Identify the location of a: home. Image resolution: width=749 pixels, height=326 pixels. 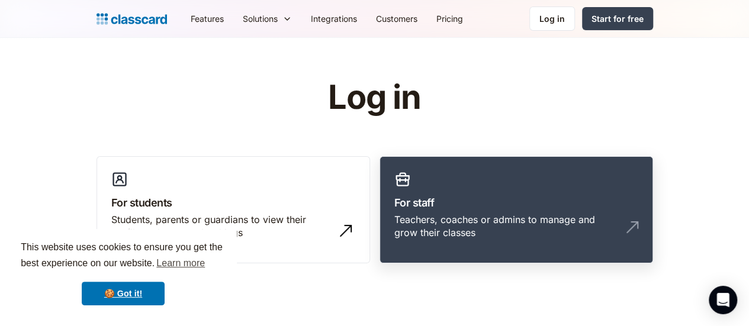
(131, 19).